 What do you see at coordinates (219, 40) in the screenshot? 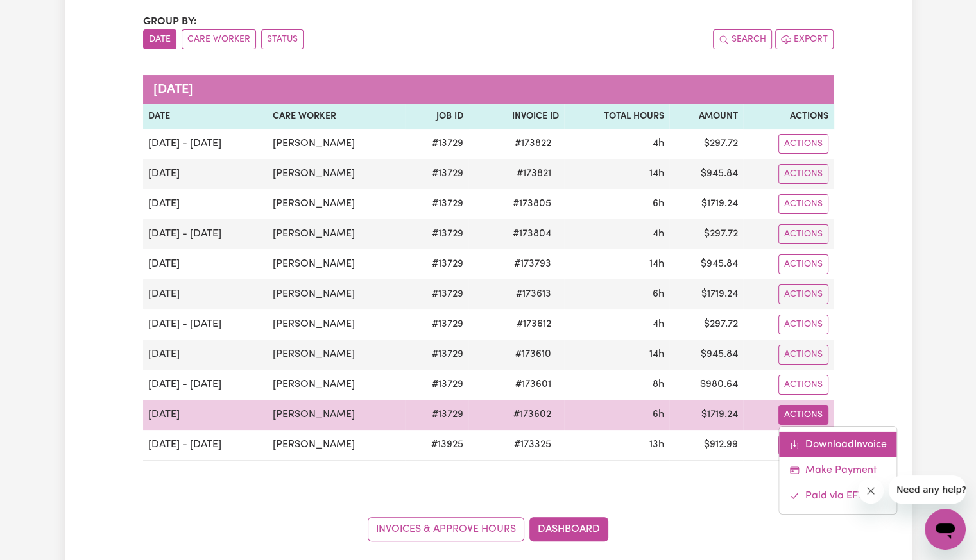
I see `button: sort invoices by care worker` at bounding box center [219, 40].